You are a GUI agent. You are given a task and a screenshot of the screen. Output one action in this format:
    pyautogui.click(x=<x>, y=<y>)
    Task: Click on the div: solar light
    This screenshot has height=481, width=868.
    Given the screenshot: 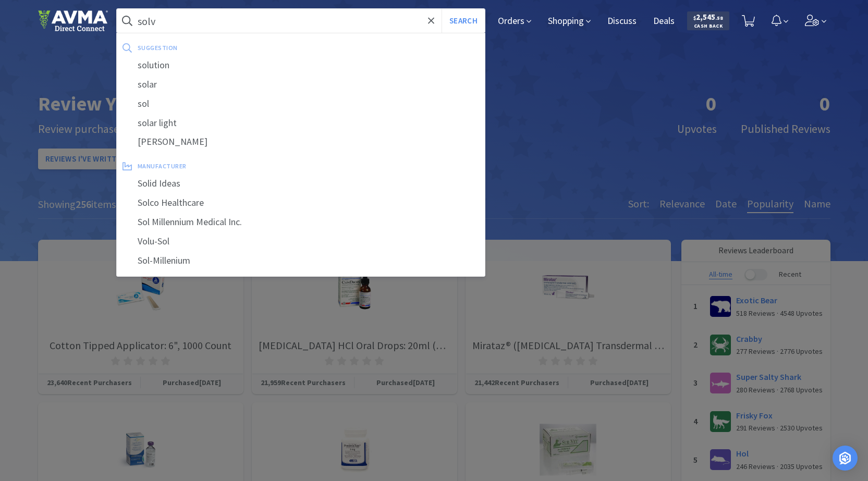 What is the action you would take?
    pyautogui.click(x=301, y=123)
    